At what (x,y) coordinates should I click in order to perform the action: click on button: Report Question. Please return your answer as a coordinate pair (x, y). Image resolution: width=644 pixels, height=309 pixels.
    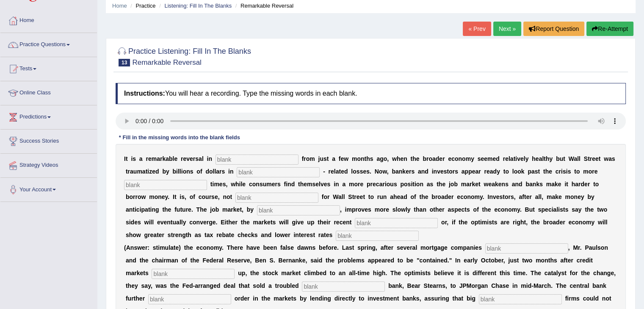
    Looking at the image, I should click on (554, 29).